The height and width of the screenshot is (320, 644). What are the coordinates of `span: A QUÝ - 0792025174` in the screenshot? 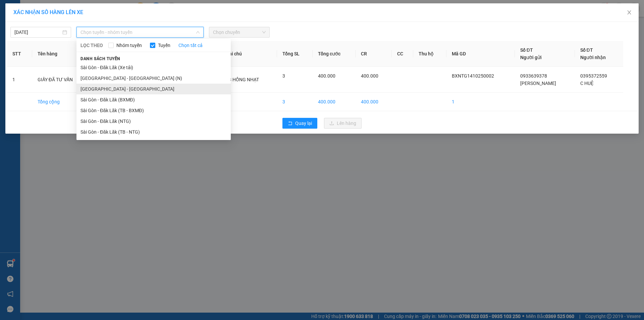 It's located at (55, 22).